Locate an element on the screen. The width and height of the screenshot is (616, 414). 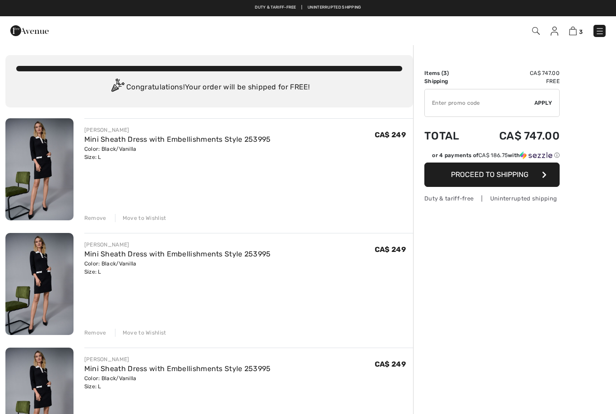
td: Total is located at coordinates (449, 136).